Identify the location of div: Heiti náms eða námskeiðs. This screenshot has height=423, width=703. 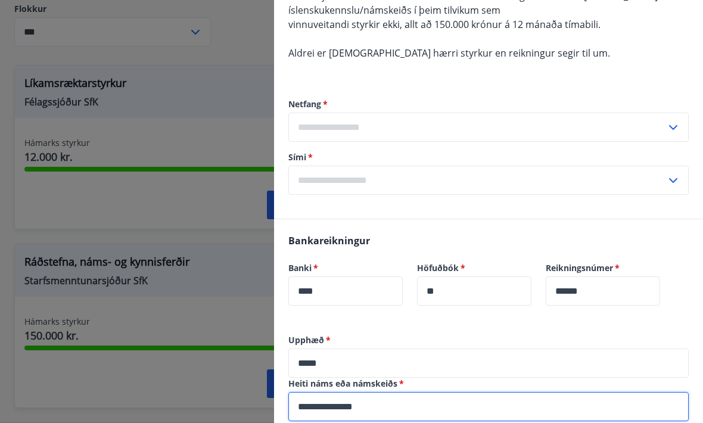
(489, 407).